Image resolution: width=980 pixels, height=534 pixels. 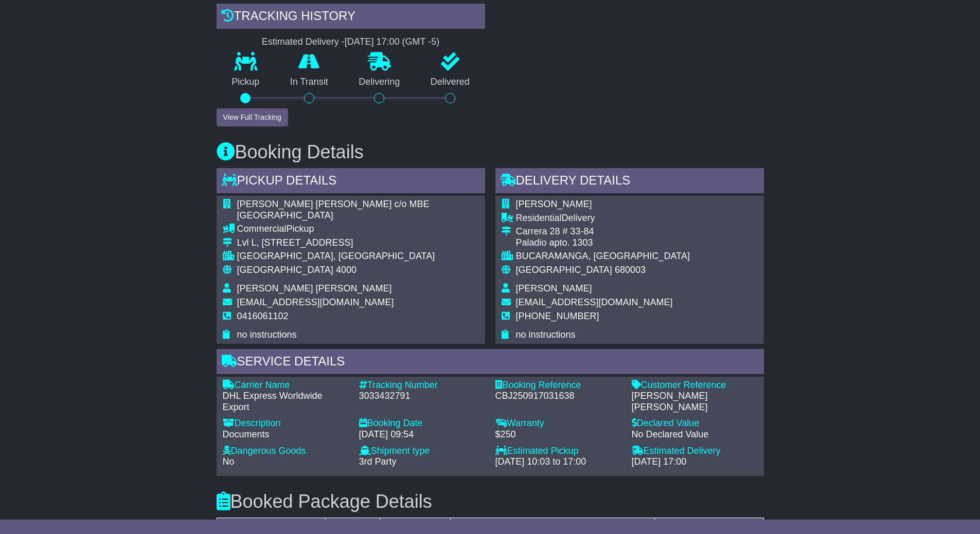 What do you see at coordinates (558, 386) in the screenshot?
I see `div: Booking Reference` at bounding box center [558, 386].